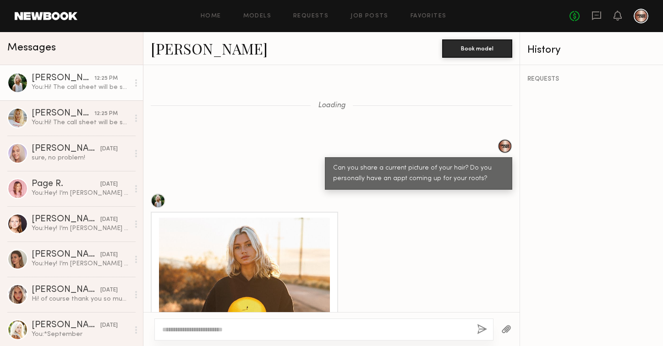  I want to click on div: sure, no problem!, so click(80, 158).